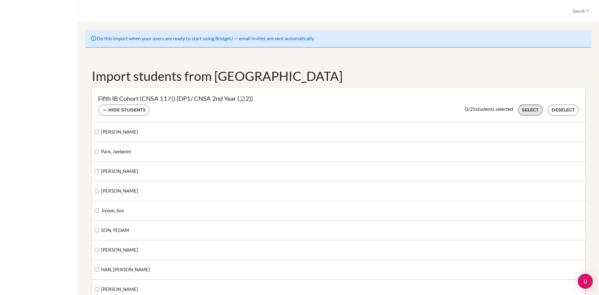 The width and height of the screenshot is (599, 295). What do you see at coordinates (112, 230) in the screenshot?
I see `label: SON, YEDAM` at bounding box center [112, 230].